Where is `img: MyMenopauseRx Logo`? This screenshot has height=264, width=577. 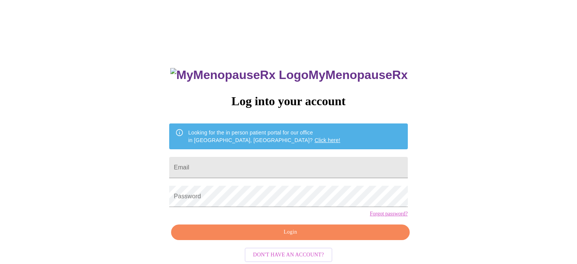
img: MyMenopauseRx Logo is located at coordinates (240, 75).